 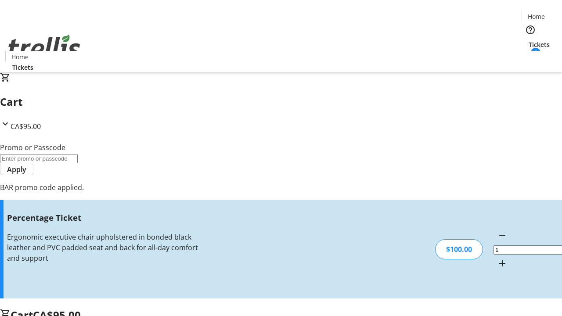 What do you see at coordinates (530, 58) in the screenshot?
I see `button: Cart` at bounding box center [530, 58].